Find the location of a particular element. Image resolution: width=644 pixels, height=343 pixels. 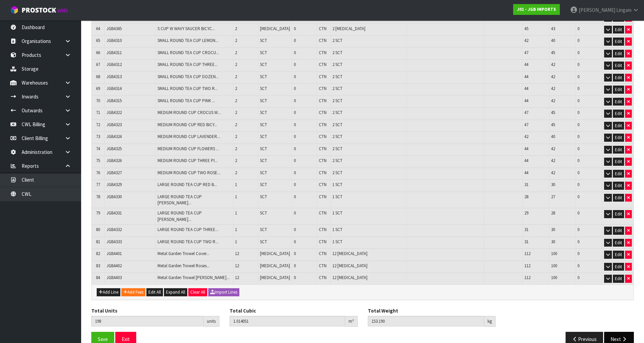

span: 84 is located at coordinates (98, 277).